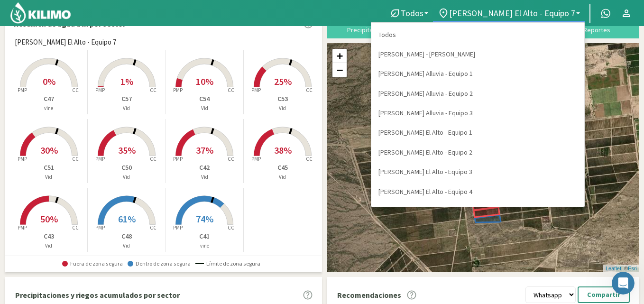 The image size is (644, 304). I want to click on a: Todos, so click(477, 35).